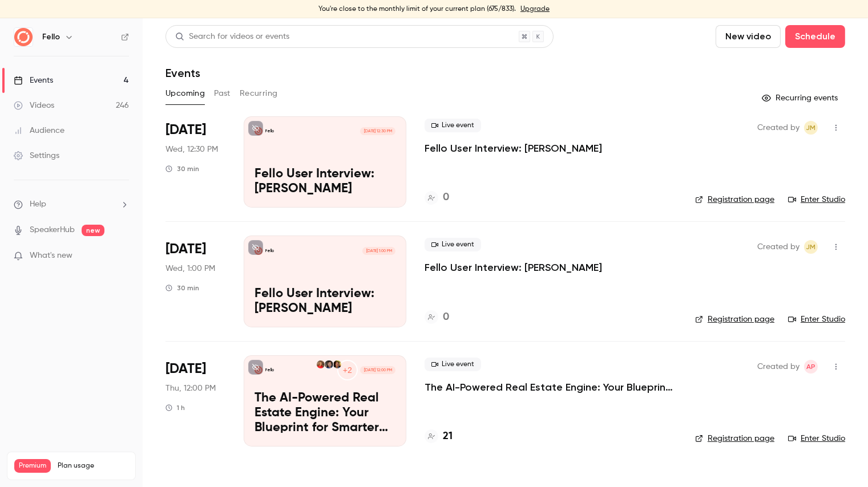 The width and height of the screenshot is (868, 487). I want to click on img: Adam Akerblom, so click(337, 365).